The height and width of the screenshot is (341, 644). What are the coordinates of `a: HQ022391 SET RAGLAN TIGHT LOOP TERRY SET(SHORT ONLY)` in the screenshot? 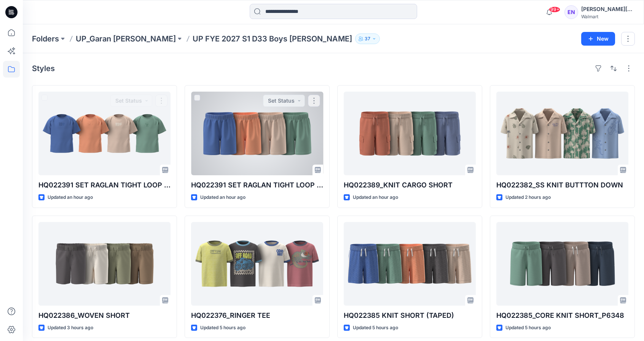 It's located at (257, 134).